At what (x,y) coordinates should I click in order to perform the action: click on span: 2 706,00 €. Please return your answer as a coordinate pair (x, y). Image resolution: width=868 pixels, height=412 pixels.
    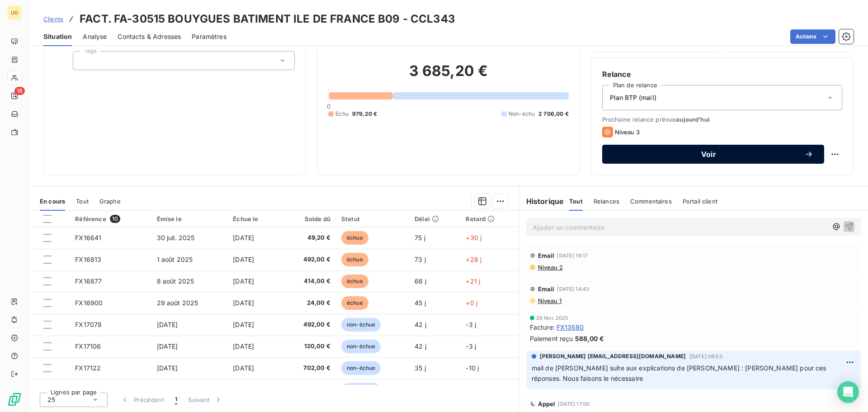
    Looking at the image, I should click on (553, 114).